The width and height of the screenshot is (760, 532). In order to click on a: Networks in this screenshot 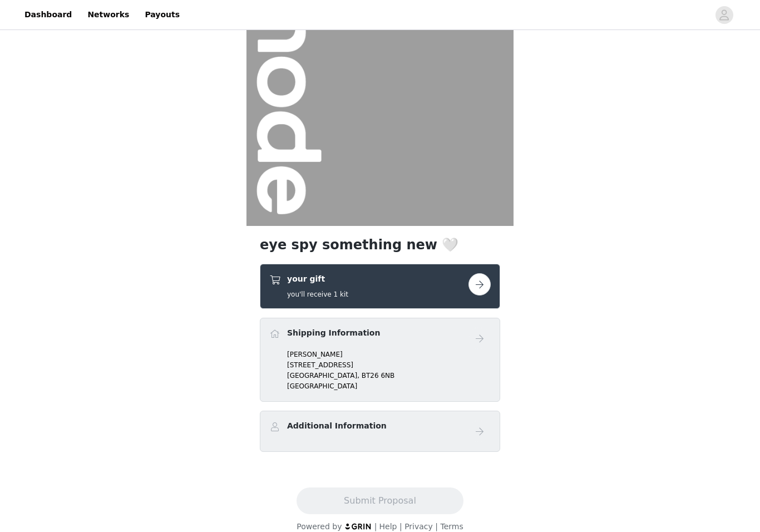, I will do `click(108, 15)`.